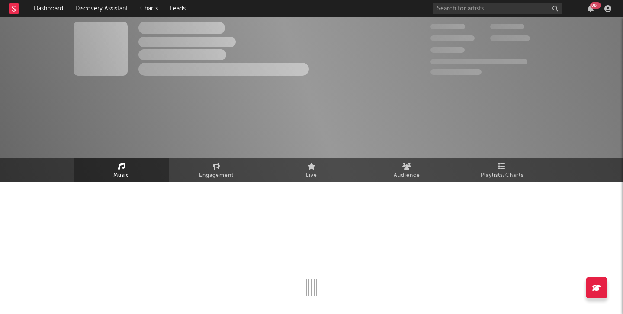 Image resolution: width=623 pixels, height=314 pixels. I want to click on div: 99 +, so click(596, 5).